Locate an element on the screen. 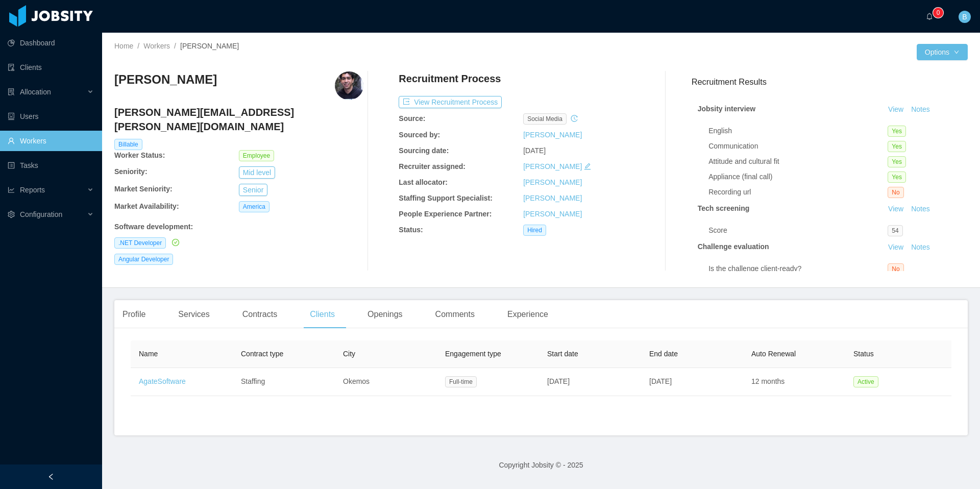 The width and height of the screenshot is (980, 489). td: 12 months is located at coordinates (794, 382).